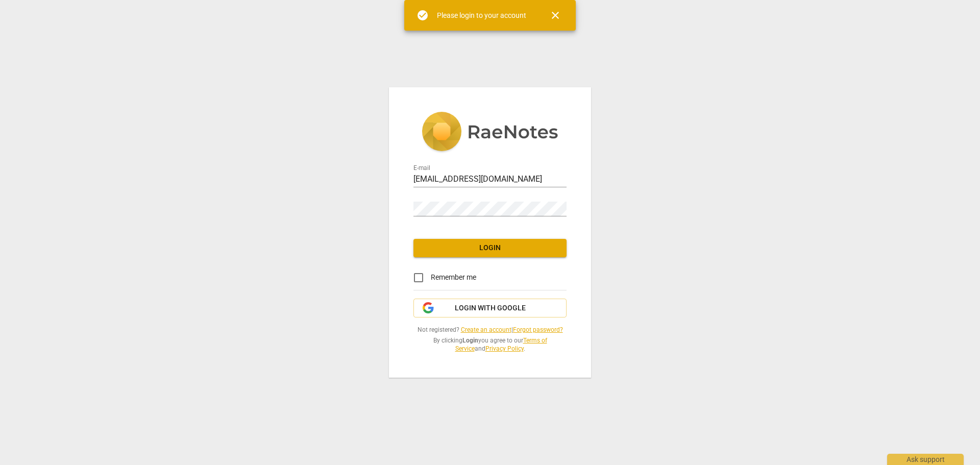 The height and width of the screenshot is (465, 980). Describe the element at coordinates (490, 132) in the screenshot. I see `img: 5ac2273c67554f335776073100b6d88f.svg` at that location.